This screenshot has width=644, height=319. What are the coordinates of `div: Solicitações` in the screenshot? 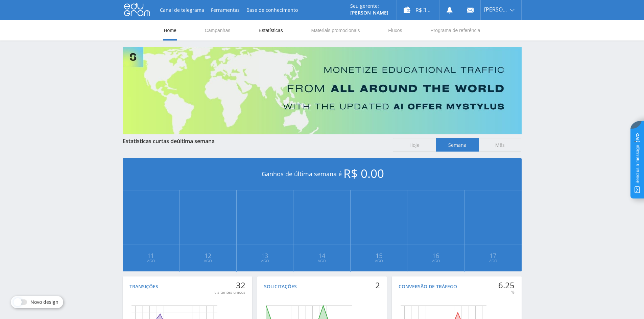 It's located at (280, 286).